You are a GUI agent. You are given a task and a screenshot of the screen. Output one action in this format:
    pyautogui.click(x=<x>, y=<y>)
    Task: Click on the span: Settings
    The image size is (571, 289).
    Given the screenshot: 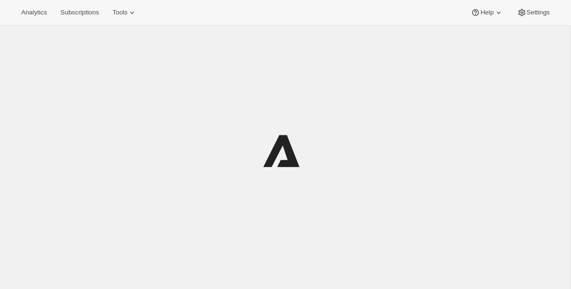 What is the action you would take?
    pyautogui.click(x=538, y=13)
    